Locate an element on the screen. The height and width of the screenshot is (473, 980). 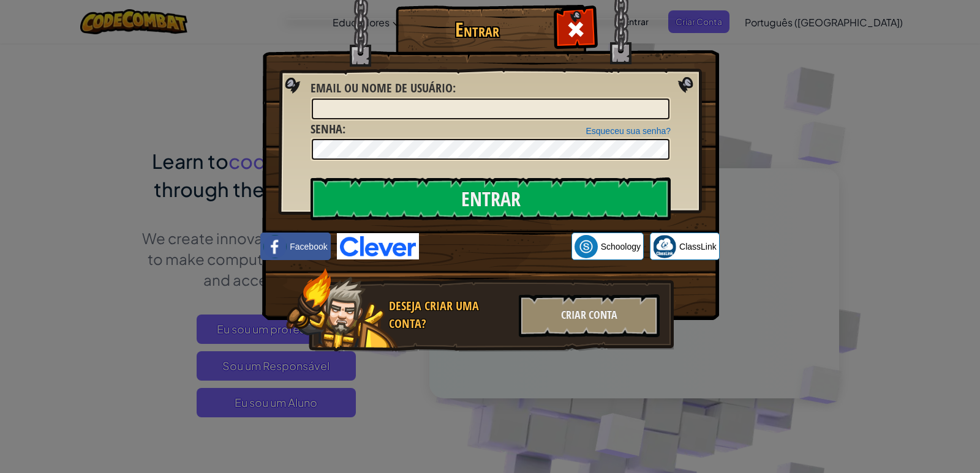
div: Deseja Criar uma Conta? is located at coordinates (450, 315).